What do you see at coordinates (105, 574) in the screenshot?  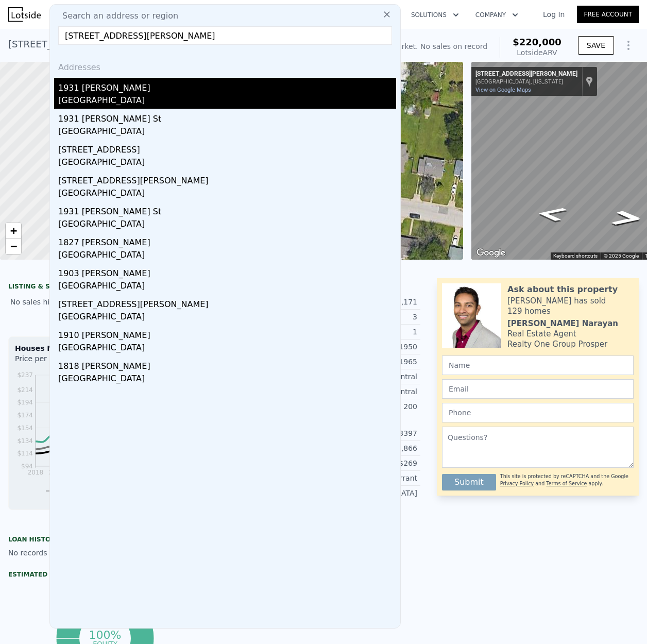 I see `div: Estimated Equity` at bounding box center [105, 574].